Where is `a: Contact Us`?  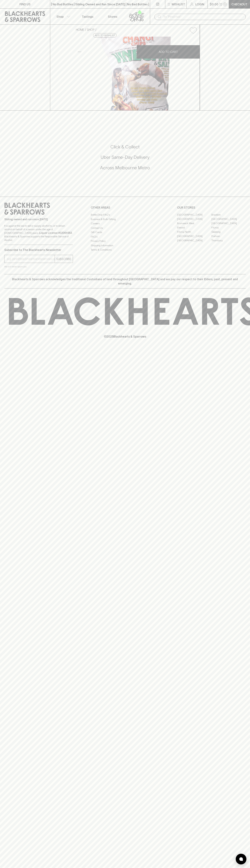 a: Contact Us is located at coordinates (125, 228).